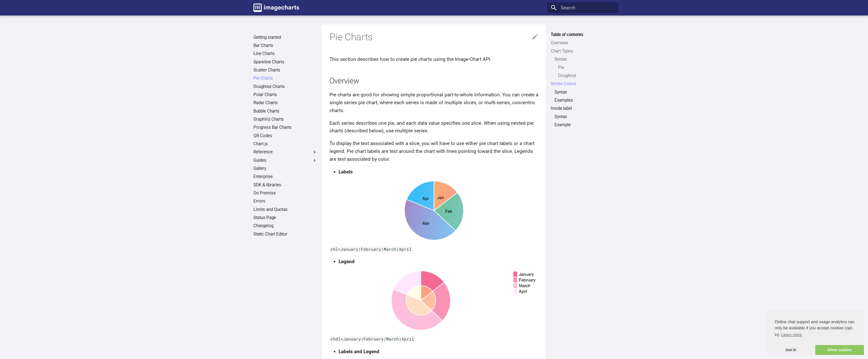 The width and height of the screenshot is (868, 359). I want to click on a: Changelog, so click(285, 226).